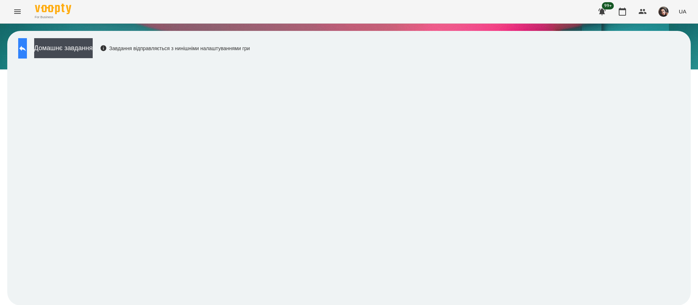  Describe the element at coordinates (682, 11) in the screenshot. I see `span: UA` at that location.